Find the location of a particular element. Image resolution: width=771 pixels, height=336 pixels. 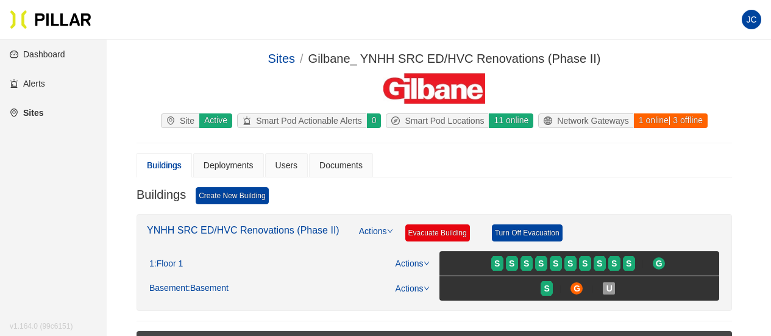

a: environmentSites is located at coordinates (26, 113).